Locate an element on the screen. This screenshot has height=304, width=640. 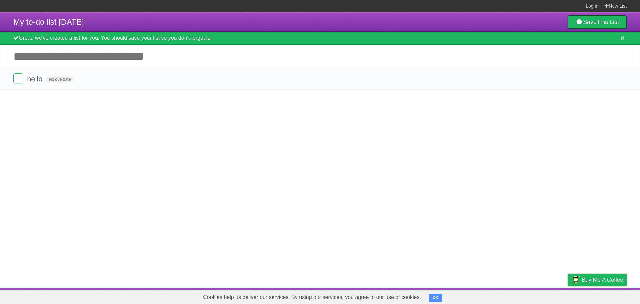
img: Buy me a coffee is located at coordinates (576, 279).